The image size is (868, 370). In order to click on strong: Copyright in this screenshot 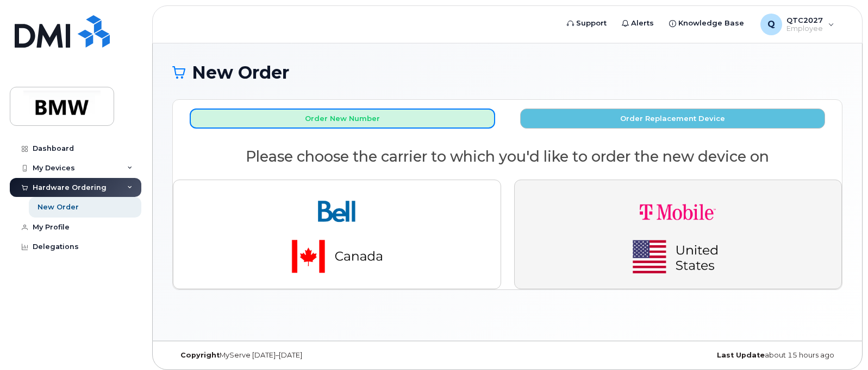, I will do `click(200, 355)`.